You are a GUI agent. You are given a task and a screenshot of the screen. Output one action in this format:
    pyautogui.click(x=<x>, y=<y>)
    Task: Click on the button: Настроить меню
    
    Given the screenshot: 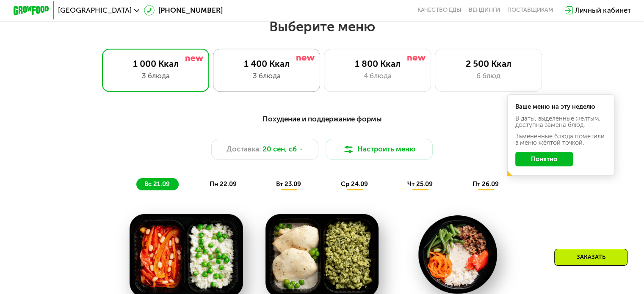 What is the action you would take?
    pyautogui.click(x=379, y=149)
    